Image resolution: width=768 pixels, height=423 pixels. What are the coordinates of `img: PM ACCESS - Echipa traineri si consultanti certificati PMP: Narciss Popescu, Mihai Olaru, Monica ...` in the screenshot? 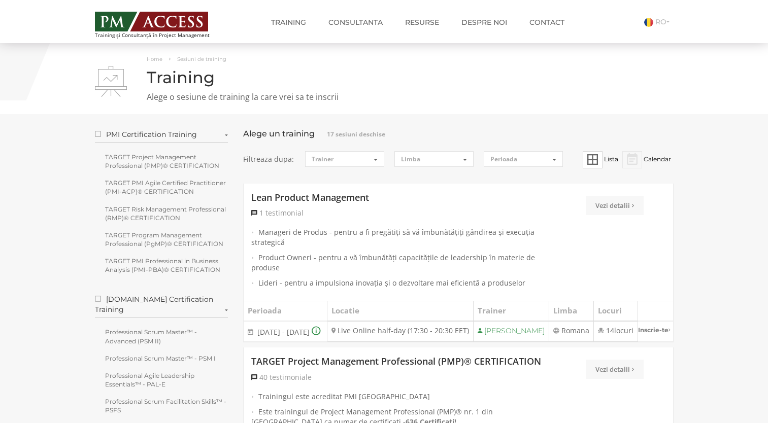 It's located at (151, 21).